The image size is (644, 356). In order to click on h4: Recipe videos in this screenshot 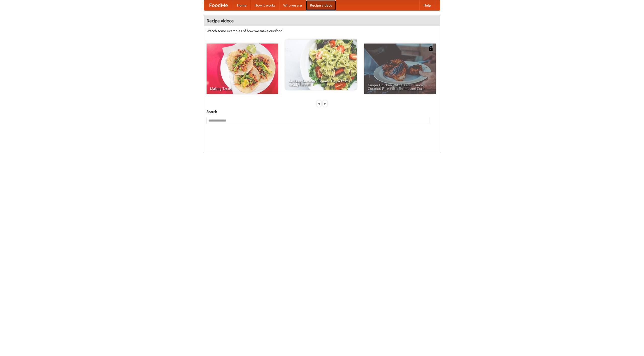, I will do `click(322, 21)`.